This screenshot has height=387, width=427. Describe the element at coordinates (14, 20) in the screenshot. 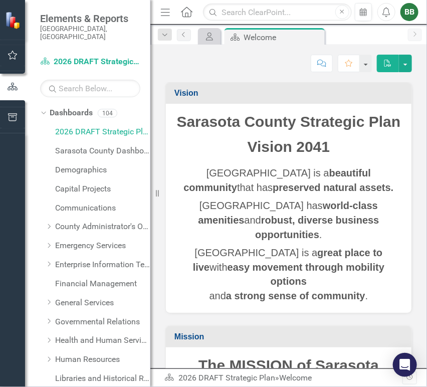

I see `img: ClearPoint Strategy` at that location.